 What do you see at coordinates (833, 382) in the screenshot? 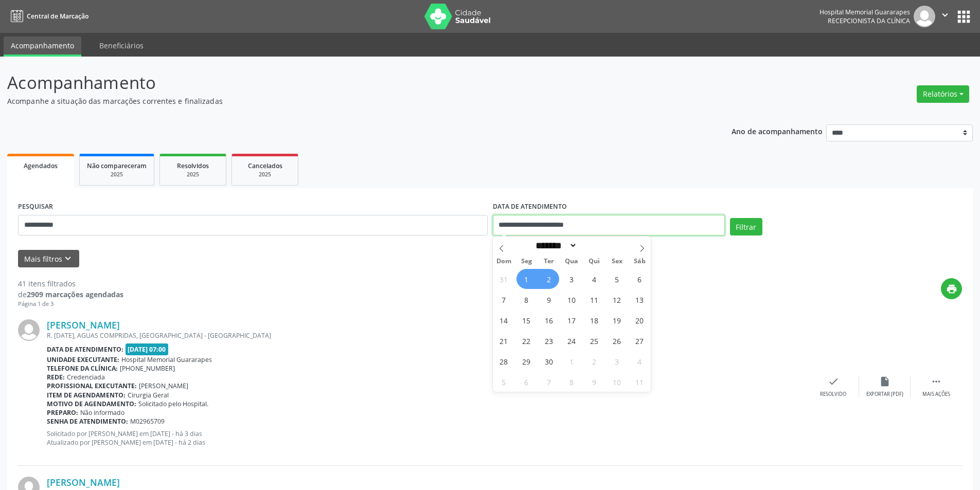
I see `i: check` at bounding box center [833, 382].